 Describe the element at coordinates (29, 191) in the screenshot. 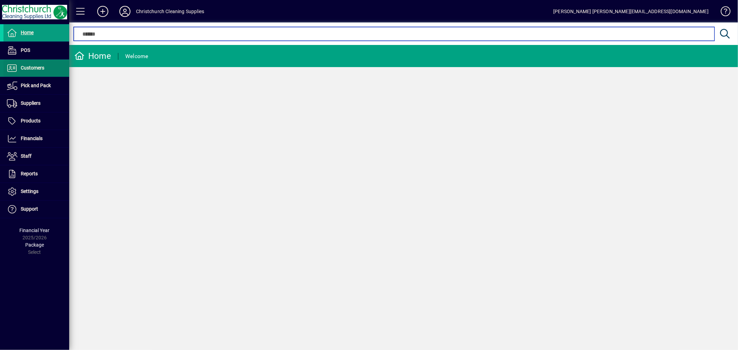

I see `span: Settings` at that location.